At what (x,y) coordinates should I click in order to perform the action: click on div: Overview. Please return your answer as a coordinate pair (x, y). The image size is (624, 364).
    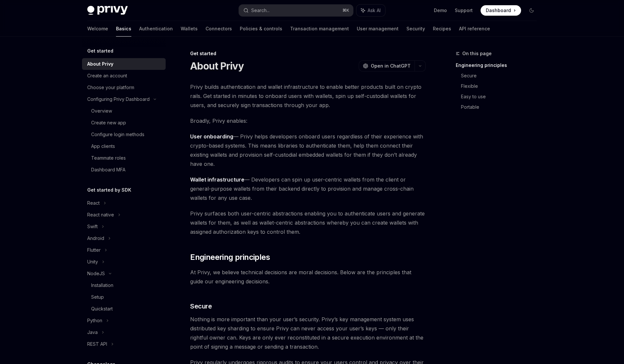
    Looking at the image, I should click on (101, 111).